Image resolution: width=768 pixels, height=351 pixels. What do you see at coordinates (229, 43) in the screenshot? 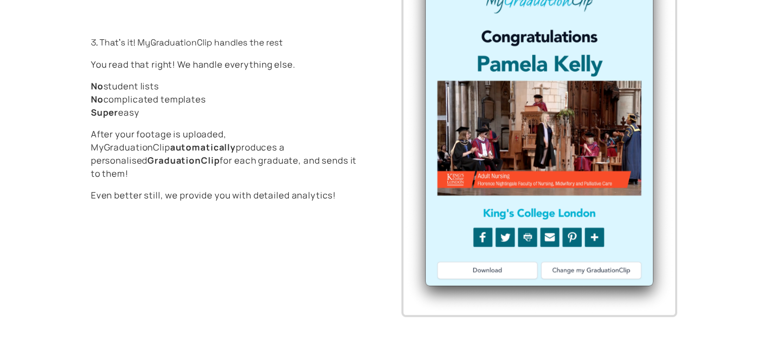
I see `p: 3. That's it! MyGraduationClip handles the rest` at bounding box center [229, 43].